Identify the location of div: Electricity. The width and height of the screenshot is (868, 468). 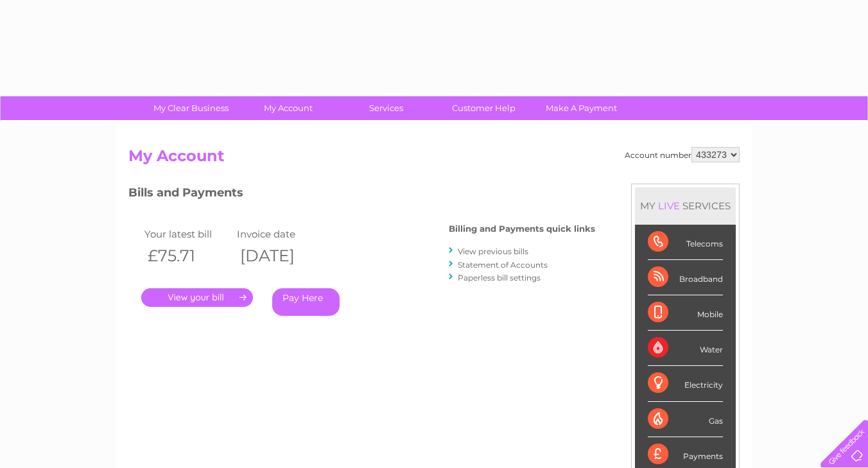
(685, 383).